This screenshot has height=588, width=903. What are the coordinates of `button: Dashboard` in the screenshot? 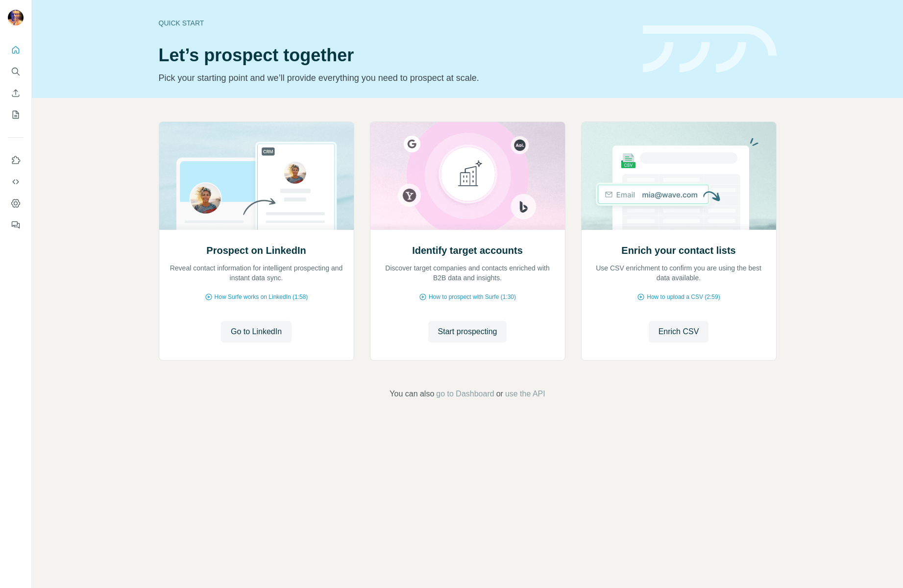 It's located at (15, 203).